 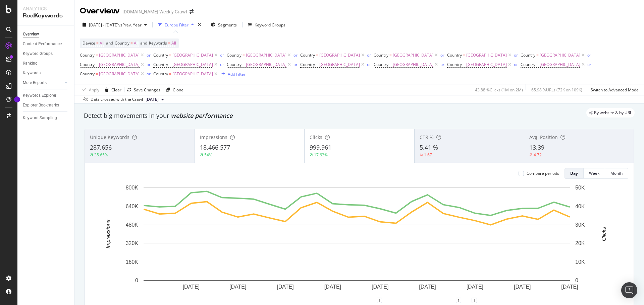 What do you see at coordinates (46, 54) in the screenshot?
I see `a: Keyword Groups` at bounding box center [46, 54].